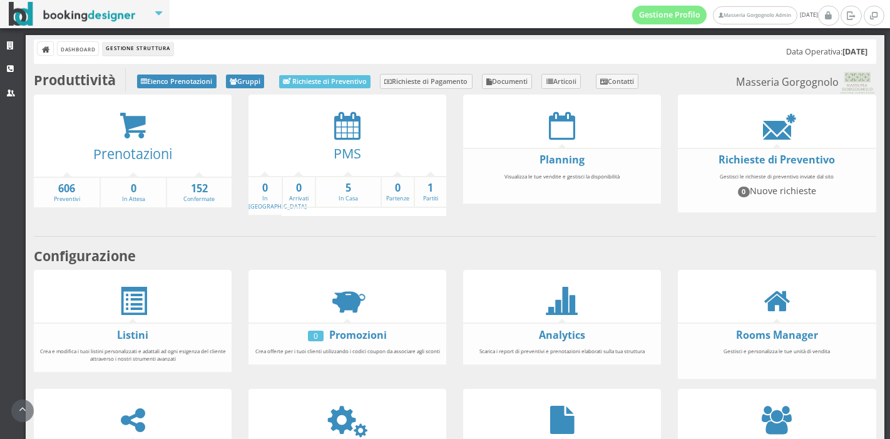 Image resolution: width=890 pixels, height=439 pixels. I want to click on a: Rooms Manager, so click(776, 335).